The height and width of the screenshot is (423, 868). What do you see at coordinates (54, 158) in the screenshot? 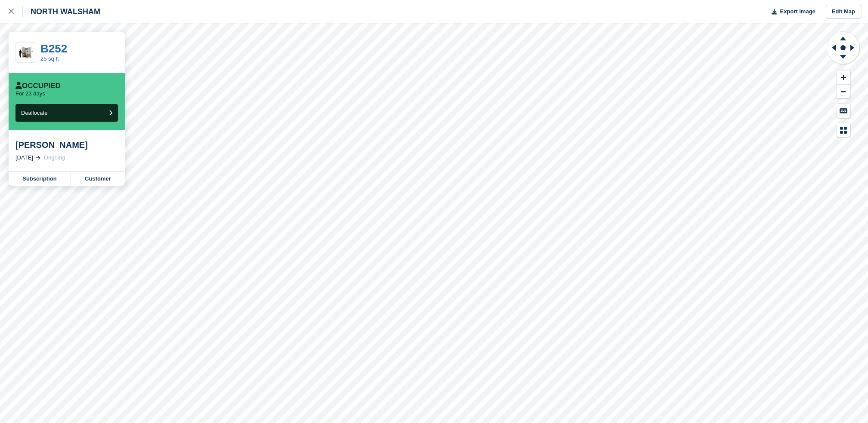
I see `div: Ongoing` at bounding box center [54, 158].